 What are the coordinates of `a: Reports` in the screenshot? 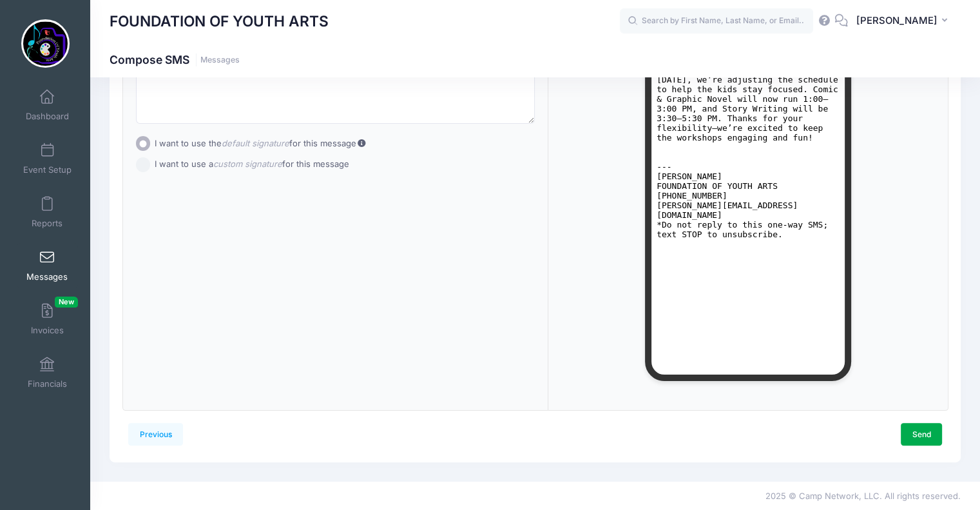 It's located at (47, 212).